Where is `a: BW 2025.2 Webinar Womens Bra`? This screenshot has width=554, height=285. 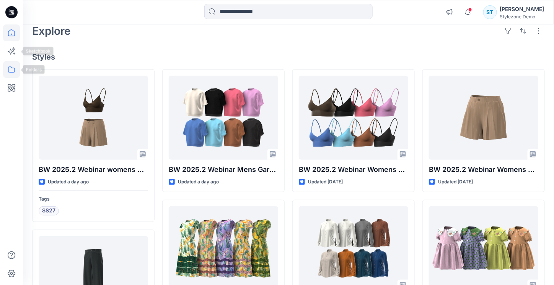
a: BW 2025.2 Webinar Womens Bra is located at coordinates (353, 118).